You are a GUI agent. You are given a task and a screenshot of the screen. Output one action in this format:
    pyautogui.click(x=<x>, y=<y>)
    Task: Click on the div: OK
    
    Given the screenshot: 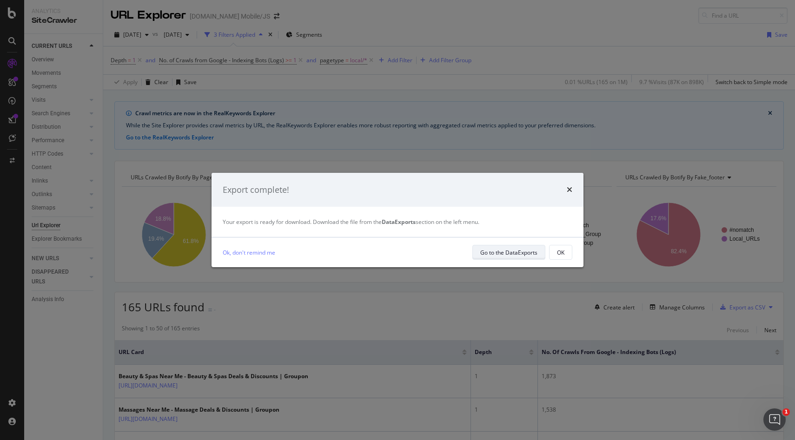 What is the action you would take?
    pyautogui.click(x=561, y=252)
    